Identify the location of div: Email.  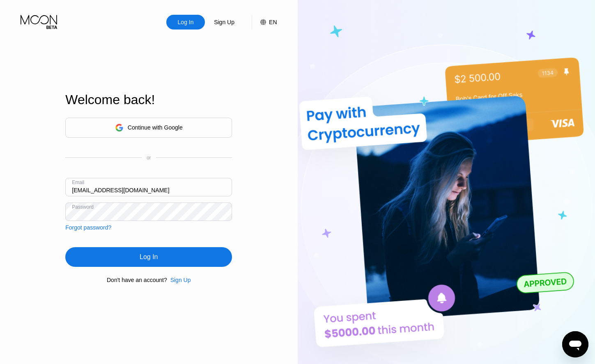
(78, 182).